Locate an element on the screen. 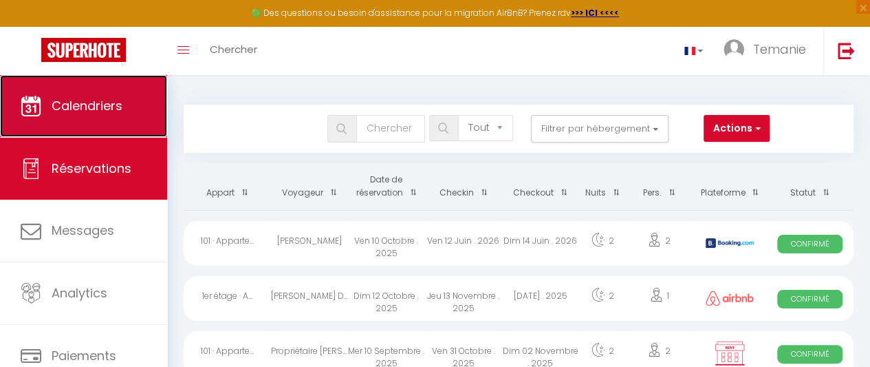 The height and width of the screenshot is (367, 870). th: Sort by people is located at coordinates (659, 186).